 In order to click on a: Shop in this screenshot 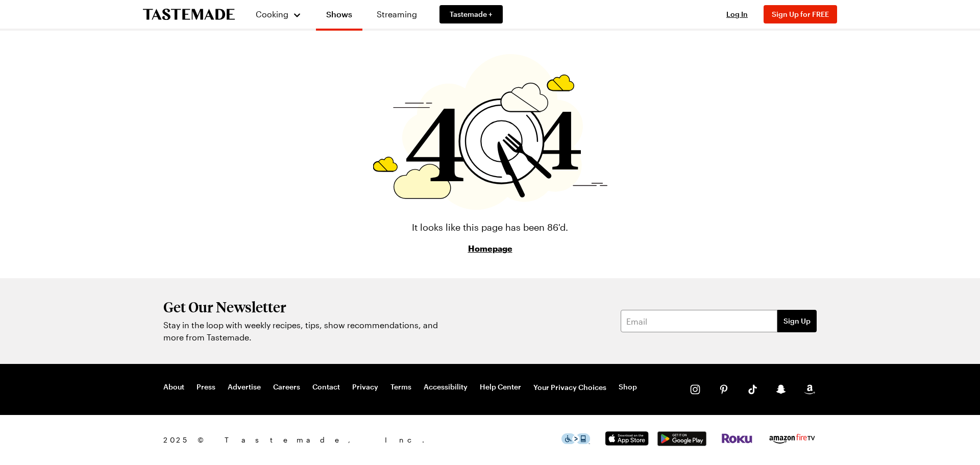, I will do `click(628, 387)`.